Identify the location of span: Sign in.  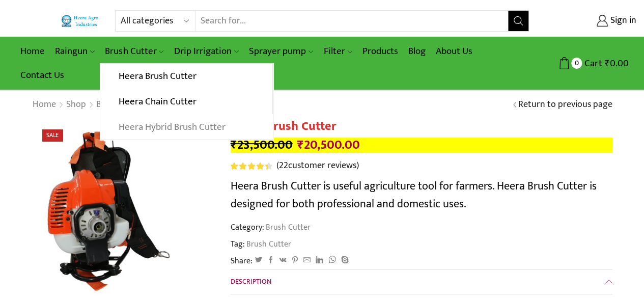
(622, 21).